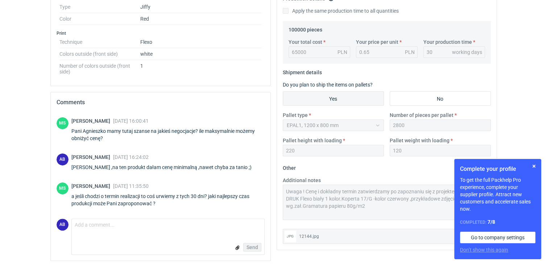 This screenshot has height=265, width=547. I want to click on dd: Red, so click(201, 19).